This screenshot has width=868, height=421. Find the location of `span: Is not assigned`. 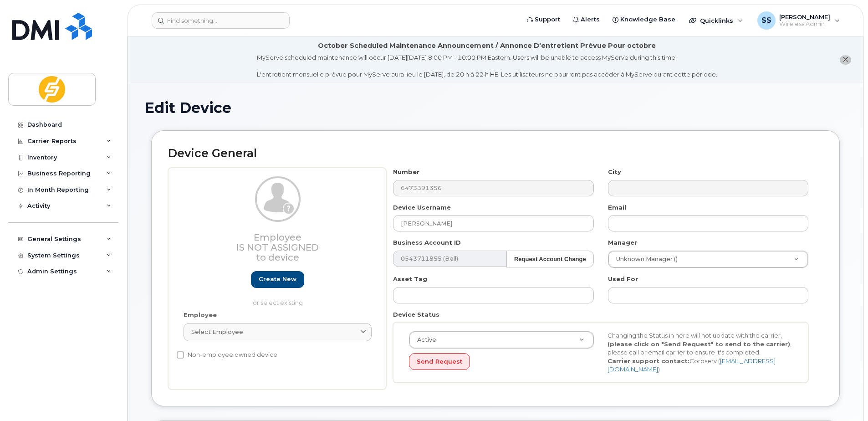

span: Is not assigned is located at coordinates (278, 247).